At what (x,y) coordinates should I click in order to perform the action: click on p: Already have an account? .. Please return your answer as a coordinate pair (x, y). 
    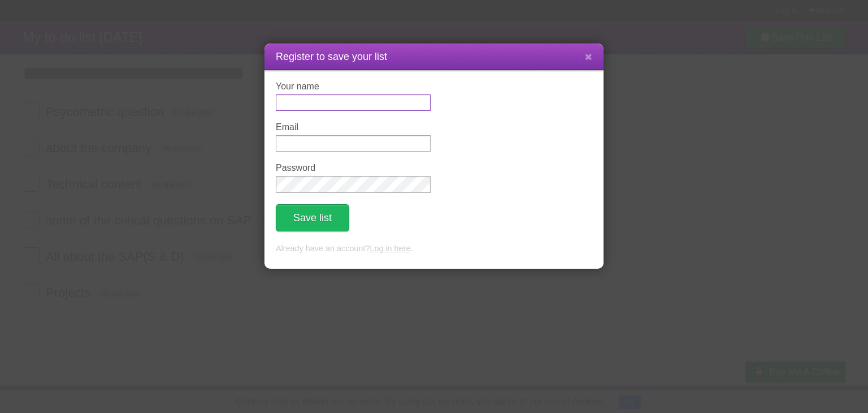
    Looking at the image, I should click on (434, 248).